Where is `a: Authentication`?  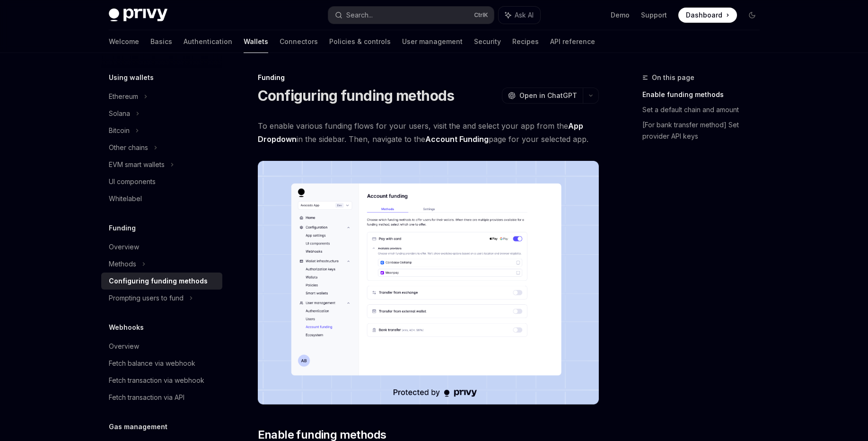
a: Authentication is located at coordinates (208, 42).